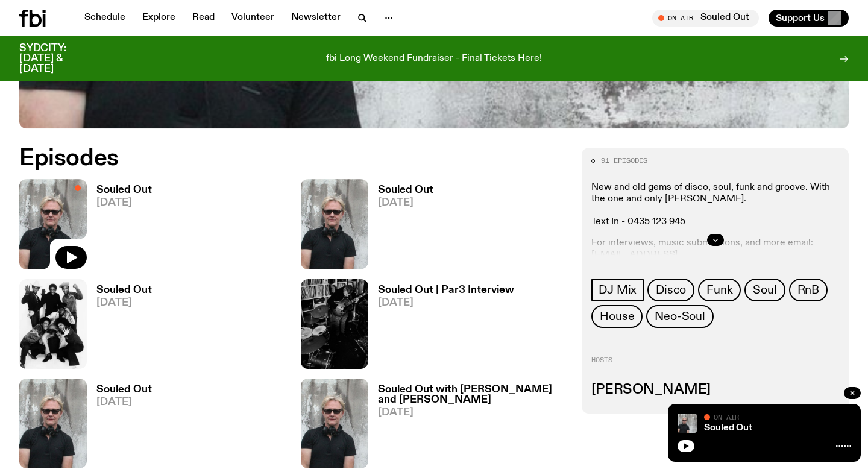 This screenshot has height=469, width=868. What do you see at coordinates (687, 423) in the screenshot?
I see `a: Stephen looks directly at the camera, wearing a black tee, black sunglasses and headphones around...` at bounding box center [687, 423].